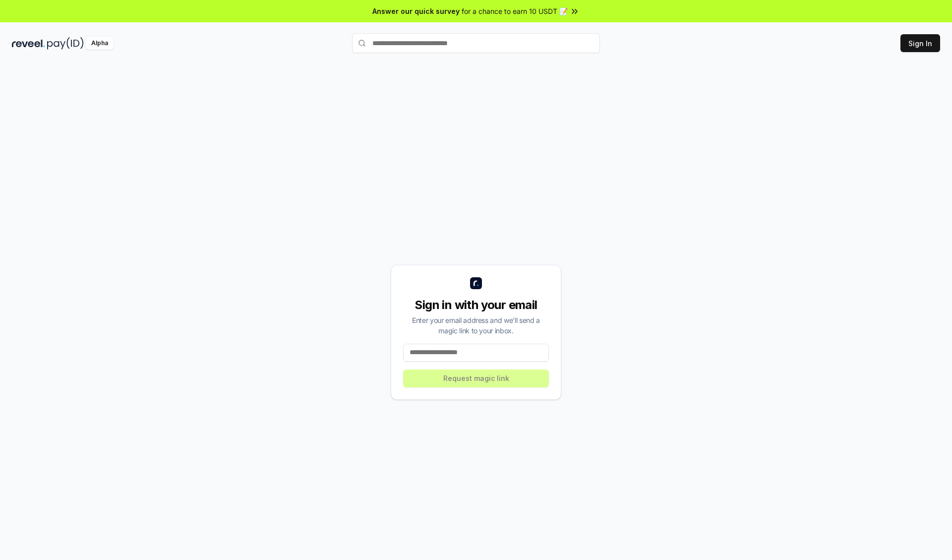 This screenshot has width=952, height=560. Describe the element at coordinates (476, 283) in the screenshot. I see `img: logo_small` at that location.